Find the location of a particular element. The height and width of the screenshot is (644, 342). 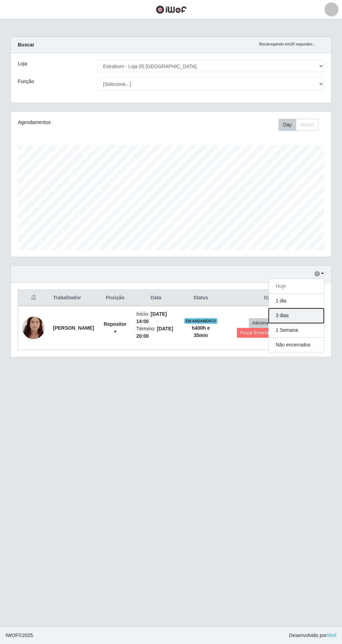

span: © 2025 . is located at coordinates (20, 635).